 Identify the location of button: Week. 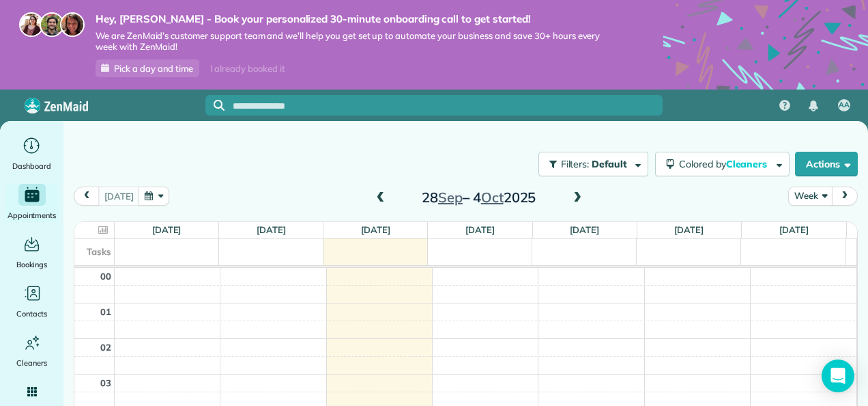
(811, 195).